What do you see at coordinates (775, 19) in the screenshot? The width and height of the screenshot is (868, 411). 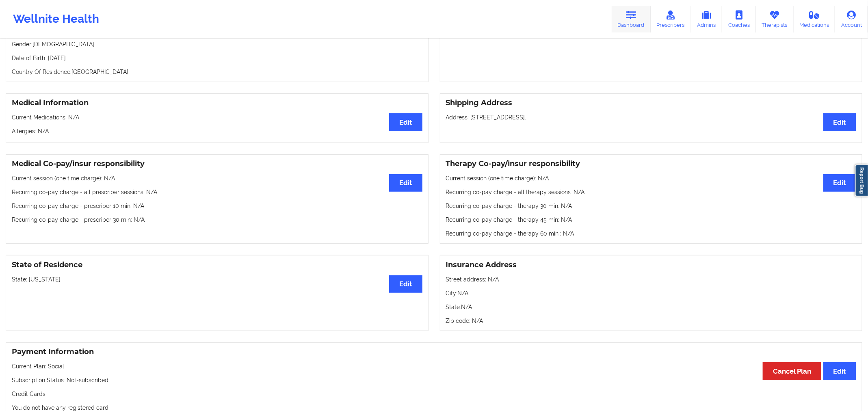 I see `a: Therapists` at bounding box center [775, 19].